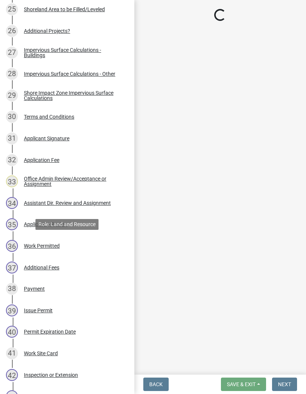  What do you see at coordinates (12, 332) in the screenshot?
I see `div: 40` at bounding box center [12, 332].